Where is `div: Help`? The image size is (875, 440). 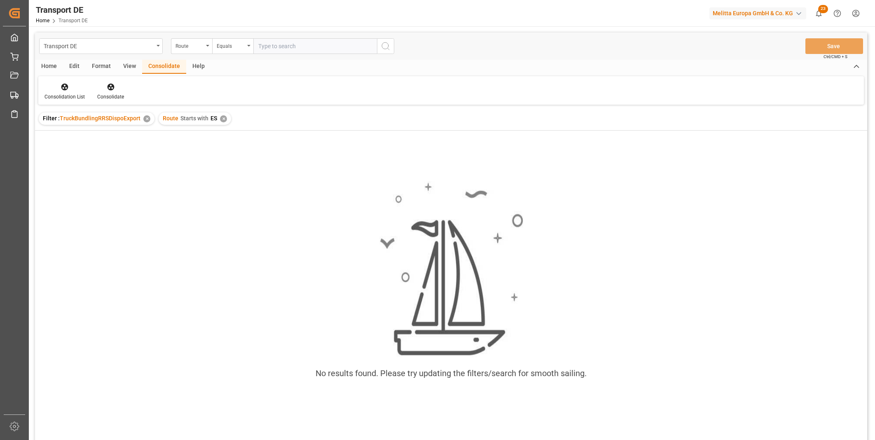
div: Help is located at coordinates (199, 67).